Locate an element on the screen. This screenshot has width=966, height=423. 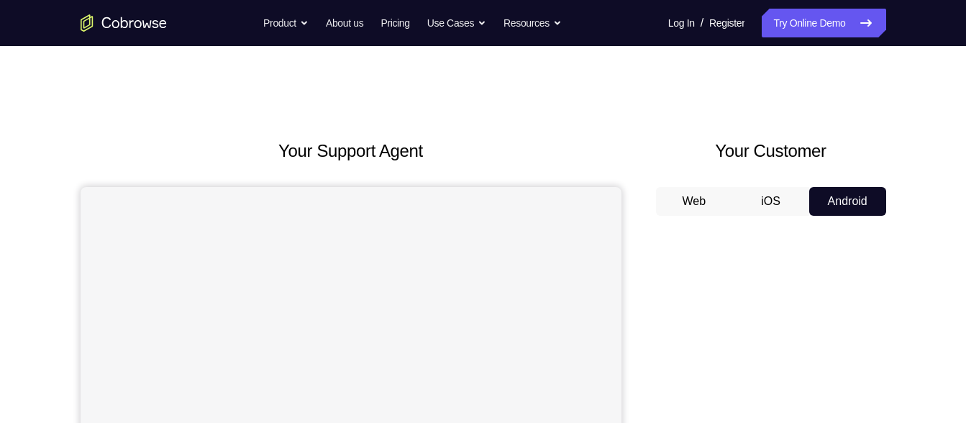
a: About us is located at coordinates (345, 23).